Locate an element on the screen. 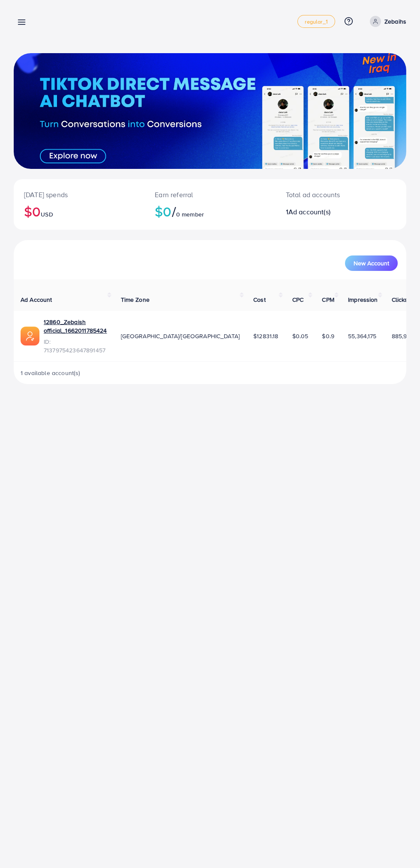  span: $12831.18 is located at coordinates (266, 336).